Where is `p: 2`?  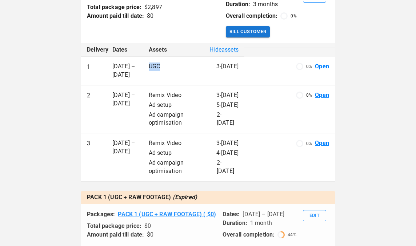 p: 2 is located at coordinates (88, 96).